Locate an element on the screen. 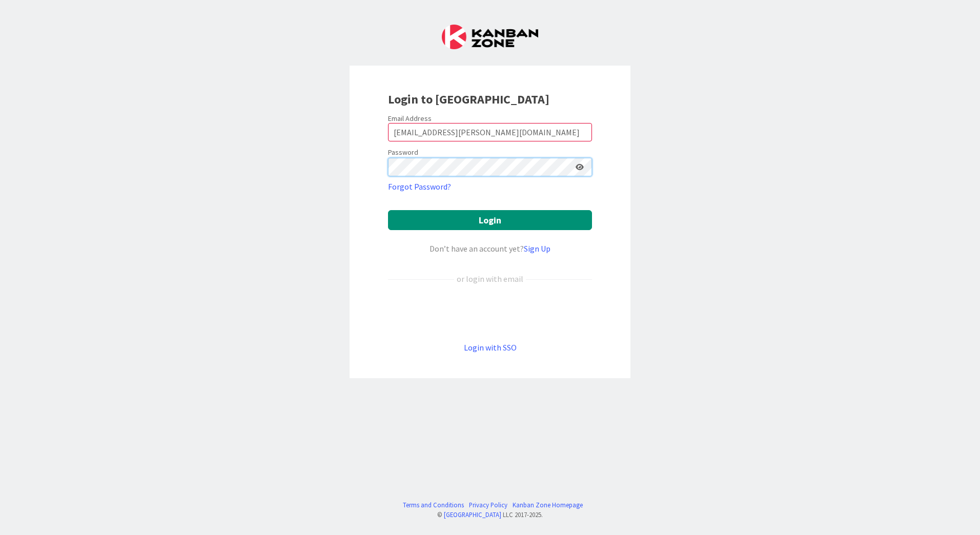  a: Sign Up is located at coordinates (537, 248).